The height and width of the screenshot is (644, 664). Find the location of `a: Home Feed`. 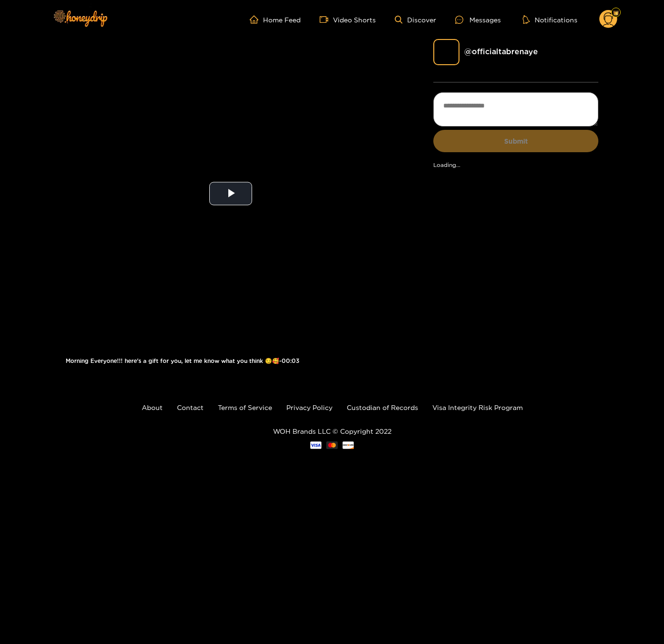

a: Home Feed is located at coordinates (275, 20).